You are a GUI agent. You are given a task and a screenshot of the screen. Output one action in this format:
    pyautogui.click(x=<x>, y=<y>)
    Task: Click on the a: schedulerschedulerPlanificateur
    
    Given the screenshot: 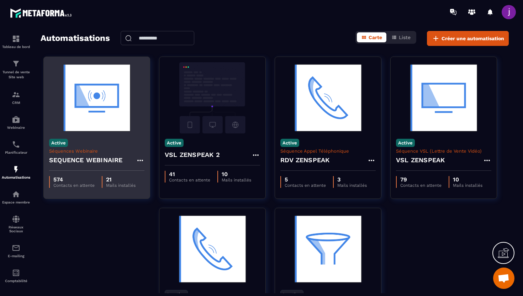 What is the action you would take?
    pyautogui.click(x=16, y=147)
    